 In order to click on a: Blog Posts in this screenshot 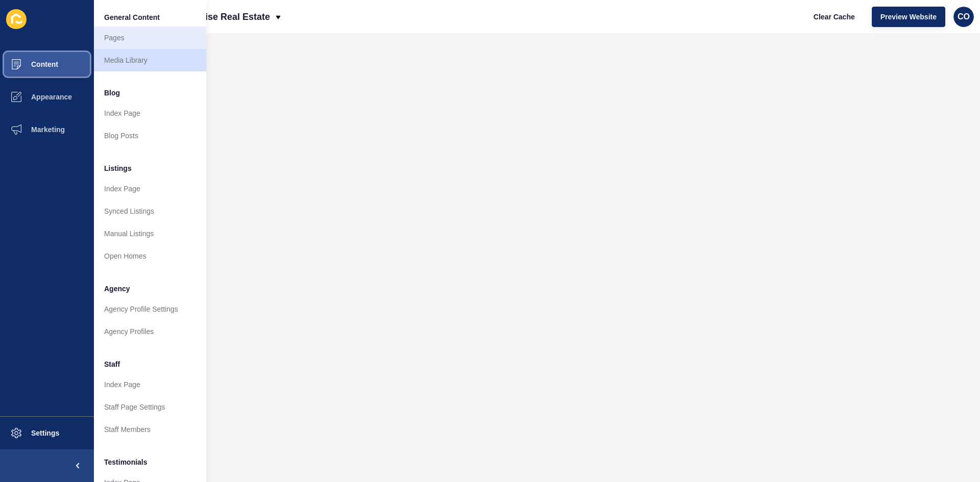, I will do `click(151, 136)`.